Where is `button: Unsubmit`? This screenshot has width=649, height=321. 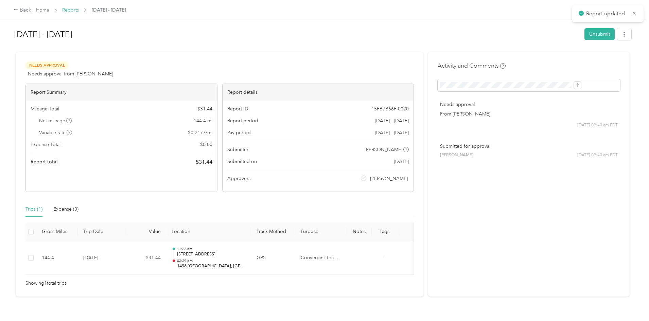 button: Unsubmit is located at coordinates (599, 34).